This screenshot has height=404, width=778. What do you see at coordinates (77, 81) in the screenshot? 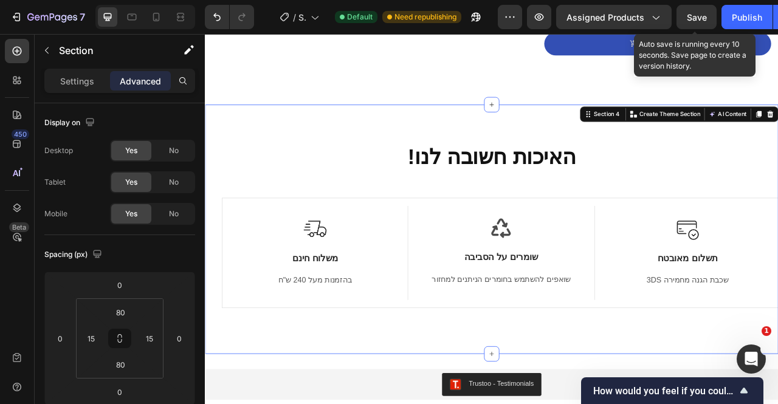
I see `p: Settings` at bounding box center [77, 81].